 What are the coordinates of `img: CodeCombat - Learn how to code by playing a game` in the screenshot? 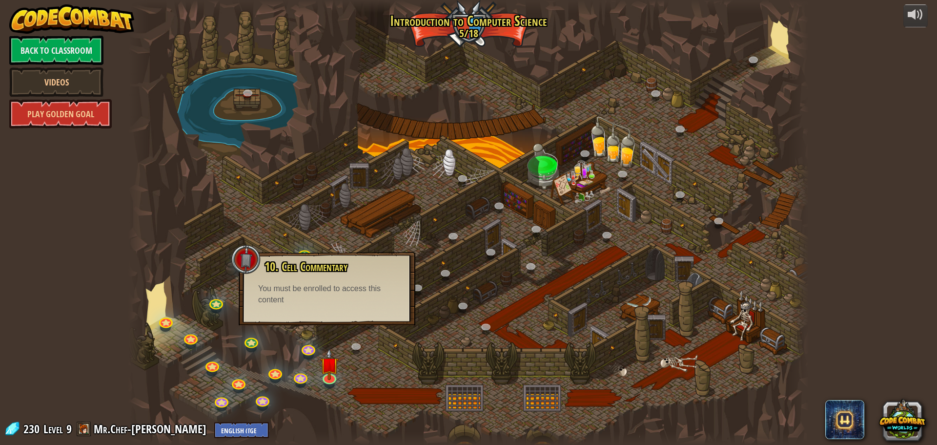 It's located at (72, 19).